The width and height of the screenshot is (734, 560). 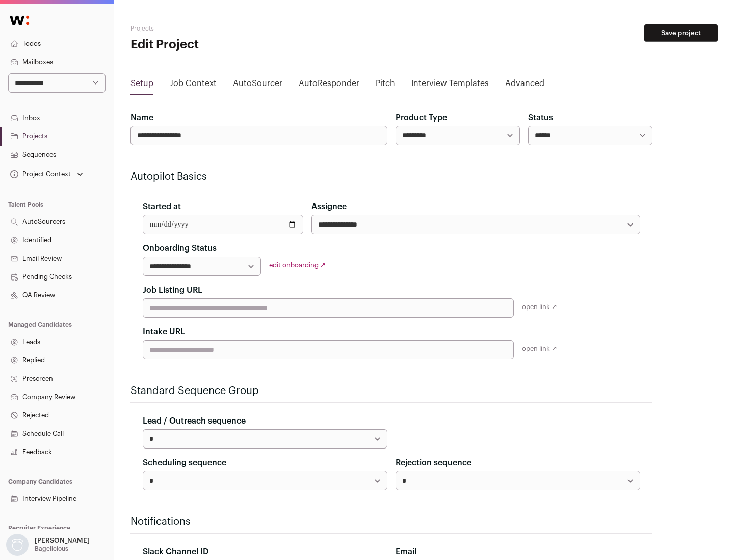 What do you see at coordinates (19, 20) in the screenshot?
I see `img: Wellfound` at bounding box center [19, 20].